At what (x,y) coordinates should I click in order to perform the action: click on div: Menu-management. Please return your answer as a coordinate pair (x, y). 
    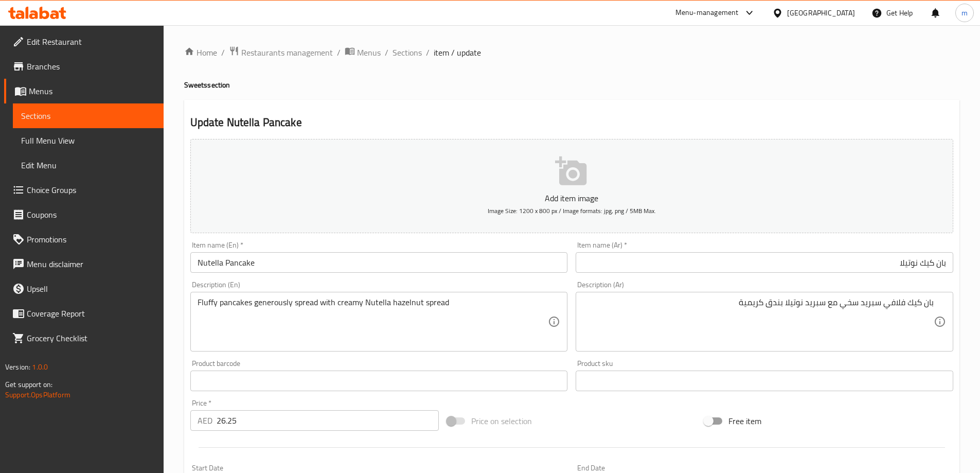
    Looking at the image, I should click on (707, 13).